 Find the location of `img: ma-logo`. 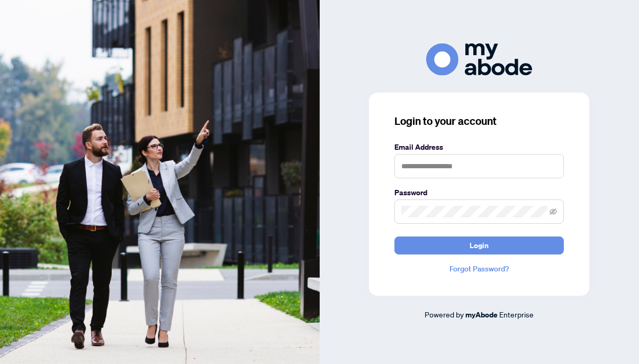

img: ma-logo is located at coordinates (479, 59).